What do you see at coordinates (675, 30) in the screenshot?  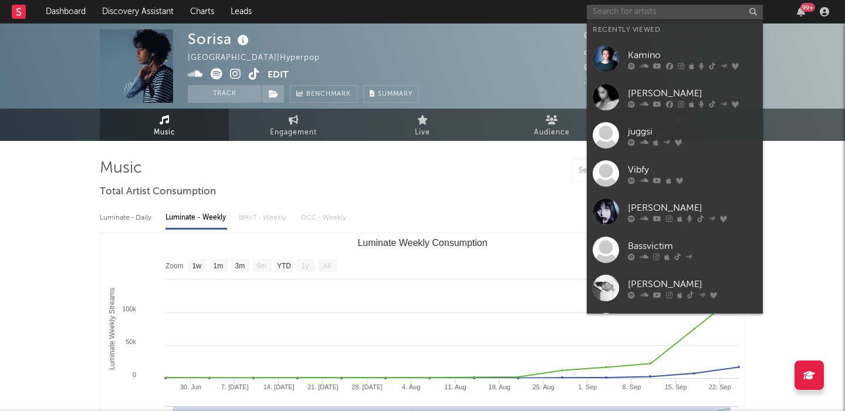 I see `div: Recently Viewed` at bounding box center [675, 30].